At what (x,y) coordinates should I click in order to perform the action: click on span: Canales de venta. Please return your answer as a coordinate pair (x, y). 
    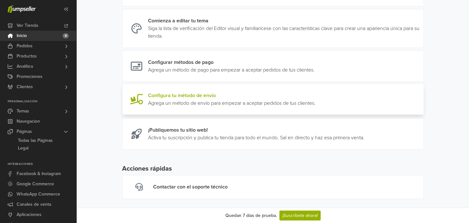
    Looking at the image, I should click on (34, 204).